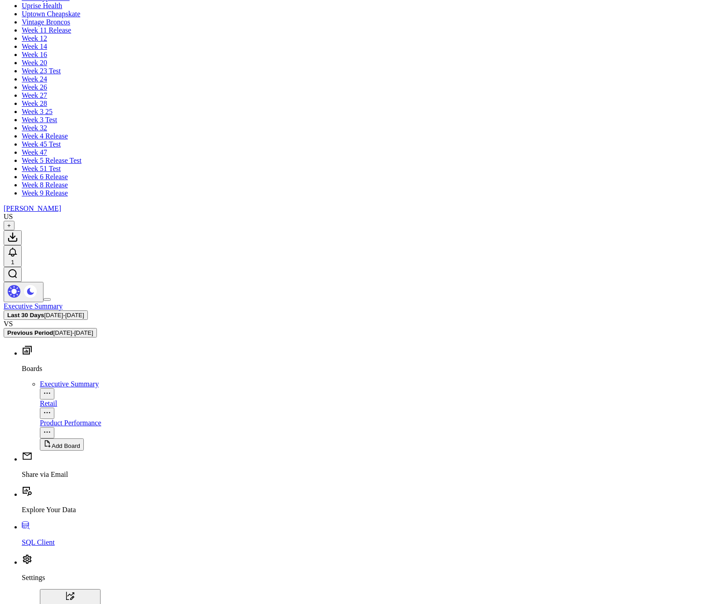 This screenshot has height=604, width=716. What do you see at coordinates (376, 404) in the screenshot?
I see `div: Retail` at bounding box center [376, 404].